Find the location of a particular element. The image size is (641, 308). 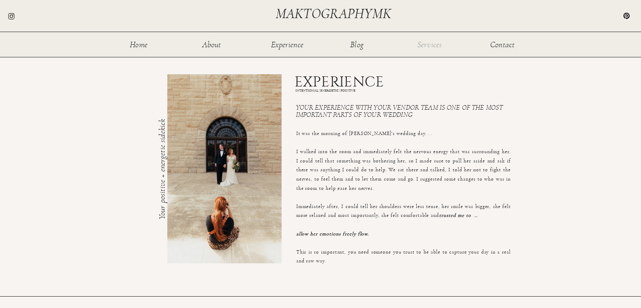

a: Services is located at coordinates (430, 44).